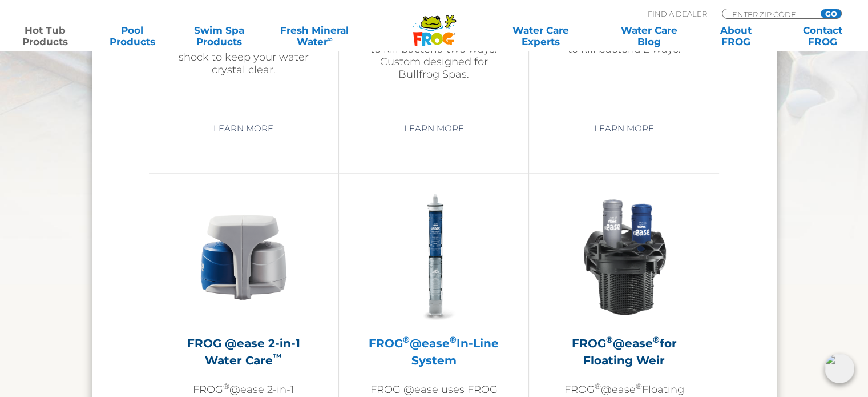 This screenshot has width=868, height=397. I want to click on a: AboutFROG, so click(735, 36).